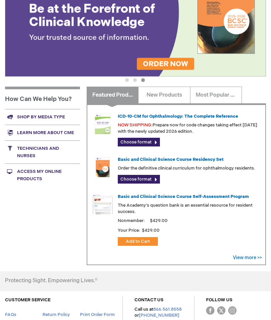 The image size is (271, 320). What do you see at coordinates (127, 80) in the screenshot?
I see `button: 1 of 3` at bounding box center [127, 80].